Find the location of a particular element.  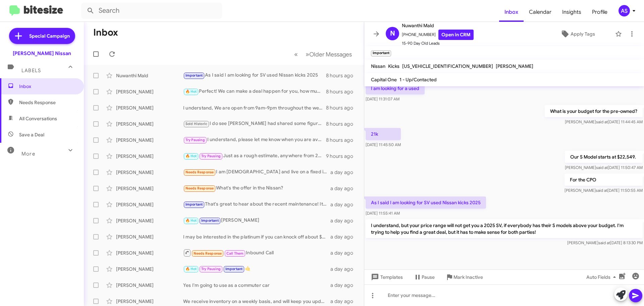

p: Our S Model starts at $22,549. is located at coordinates (603, 157).